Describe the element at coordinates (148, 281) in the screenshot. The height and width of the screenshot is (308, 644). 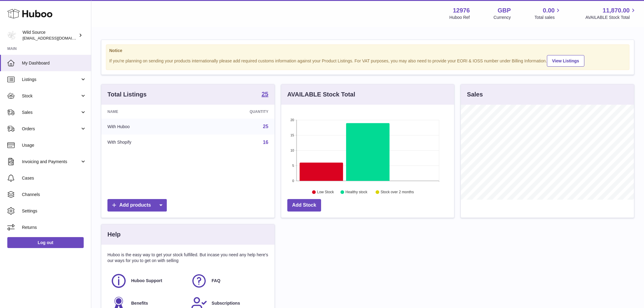
I see `a: Huboo Support` at that location.